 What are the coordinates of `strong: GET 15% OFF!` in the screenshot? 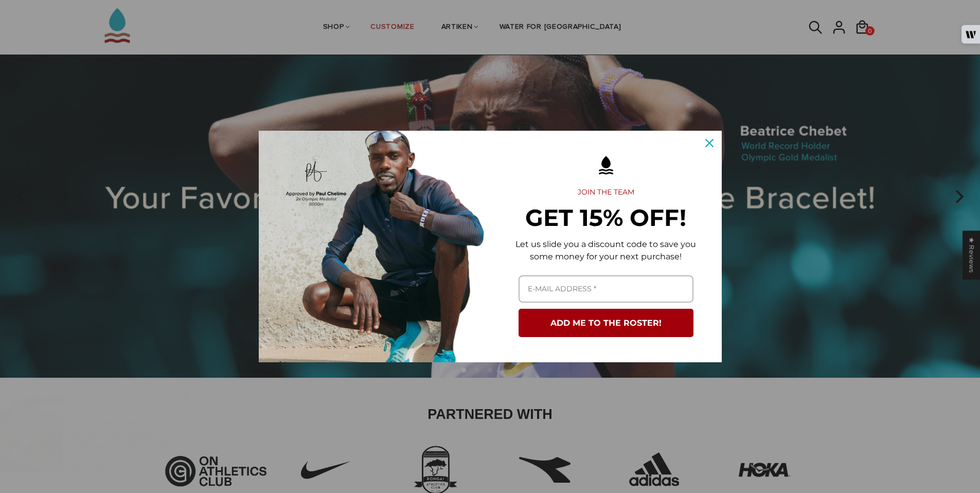 It's located at (606, 217).